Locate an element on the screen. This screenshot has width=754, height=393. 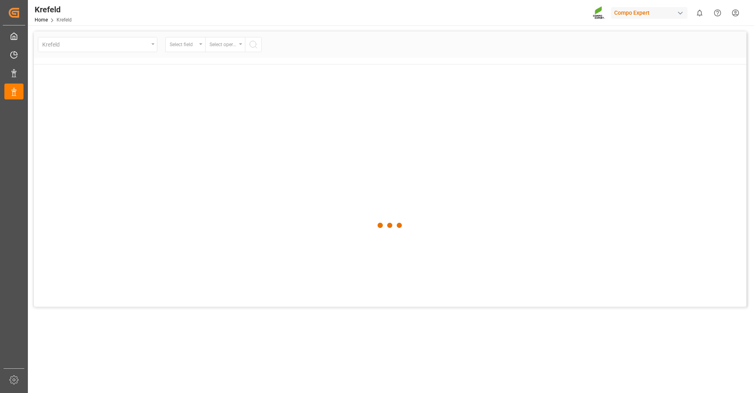
button: Help Center is located at coordinates (717, 13).